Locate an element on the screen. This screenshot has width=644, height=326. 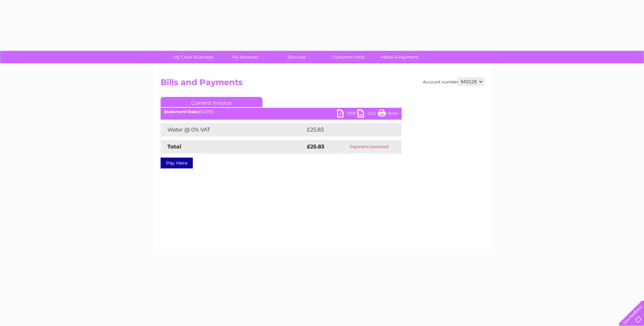
a: My Clear Business is located at coordinates (193, 57).